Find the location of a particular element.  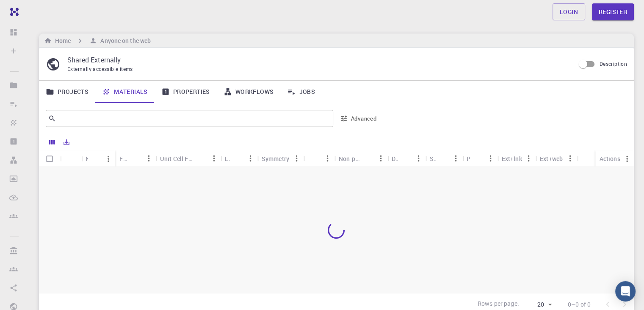

button: Columns is located at coordinates (52, 142).